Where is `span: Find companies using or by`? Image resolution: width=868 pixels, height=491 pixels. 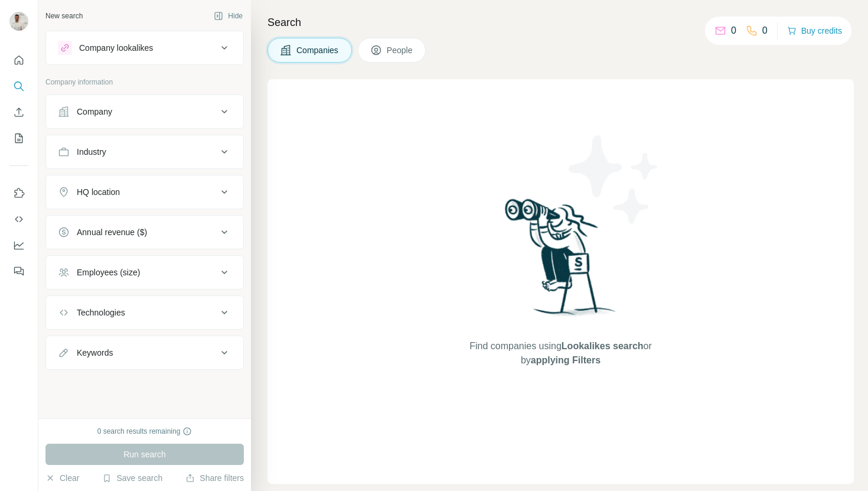
span: Find companies using or by is located at coordinates (560, 353).